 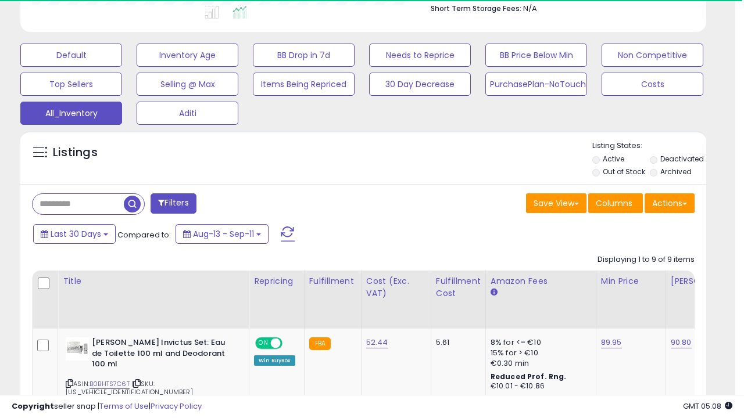 I want to click on button: BB Drop in 7d, so click(x=303, y=55).